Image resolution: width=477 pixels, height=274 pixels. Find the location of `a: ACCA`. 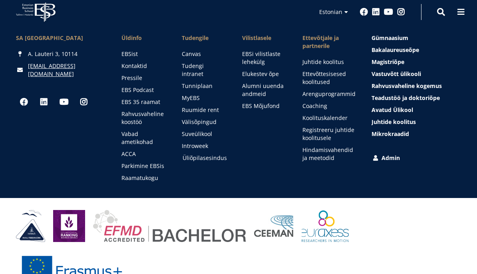

a: ACCA is located at coordinates (143, 154).